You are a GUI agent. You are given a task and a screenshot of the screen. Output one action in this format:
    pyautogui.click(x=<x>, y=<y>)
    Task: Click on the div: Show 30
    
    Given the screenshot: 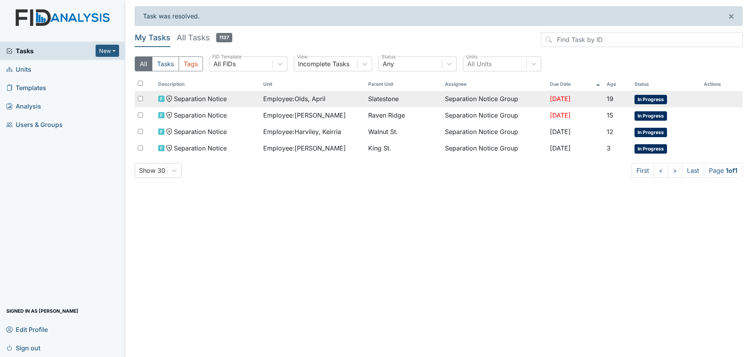 What is the action you would take?
    pyautogui.click(x=152, y=170)
    